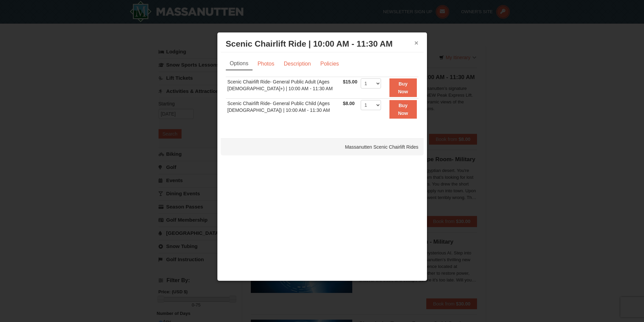 The image size is (644, 322). I want to click on h3: Scenic Chairlift Ride | 10:00 AM - 11:30 AM, so click(322, 44).